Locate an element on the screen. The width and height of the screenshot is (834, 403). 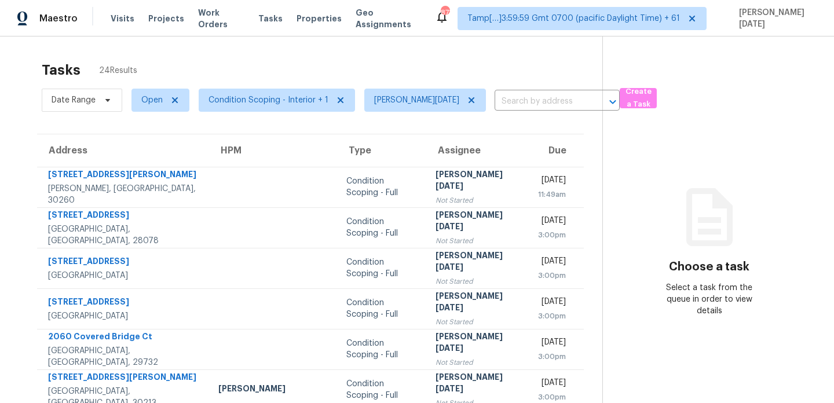
span: Create a Task is located at coordinates (638, 98).